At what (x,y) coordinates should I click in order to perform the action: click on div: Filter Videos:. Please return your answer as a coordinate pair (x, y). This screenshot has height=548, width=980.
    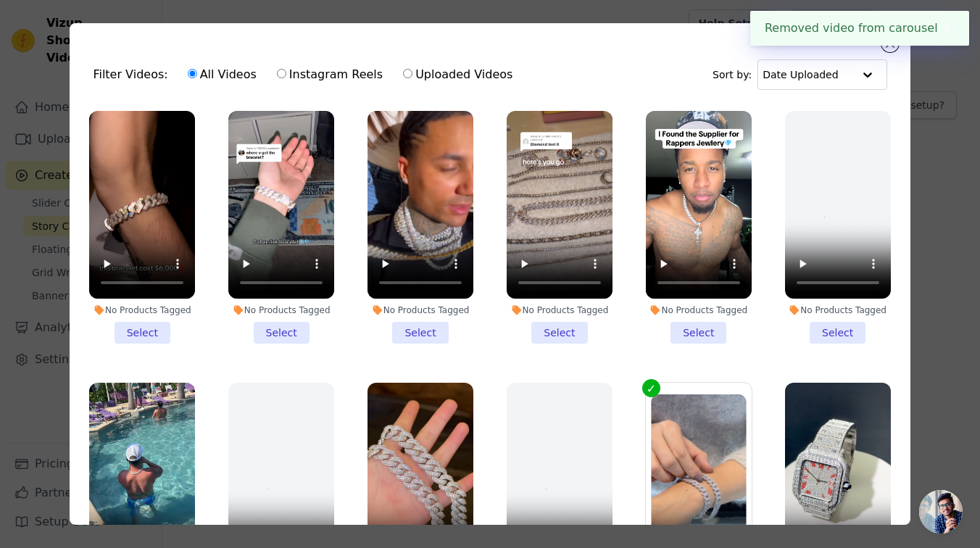
    Looking at the image, I should click on (307, 75).